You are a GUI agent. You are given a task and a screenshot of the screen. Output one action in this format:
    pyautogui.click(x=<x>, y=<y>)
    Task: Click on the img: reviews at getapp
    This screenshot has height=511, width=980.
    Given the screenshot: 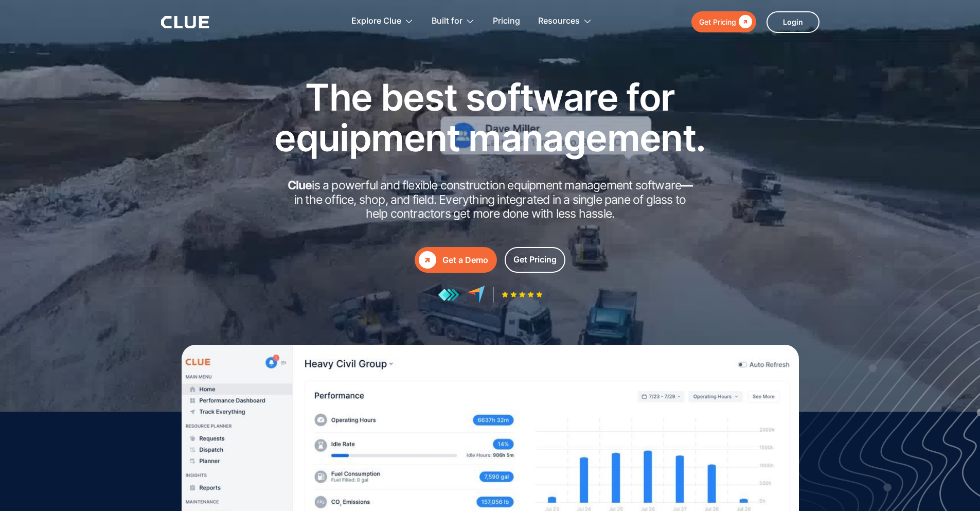 What is the action you would take?
    pyautogui.click(x=449, y=294)
    